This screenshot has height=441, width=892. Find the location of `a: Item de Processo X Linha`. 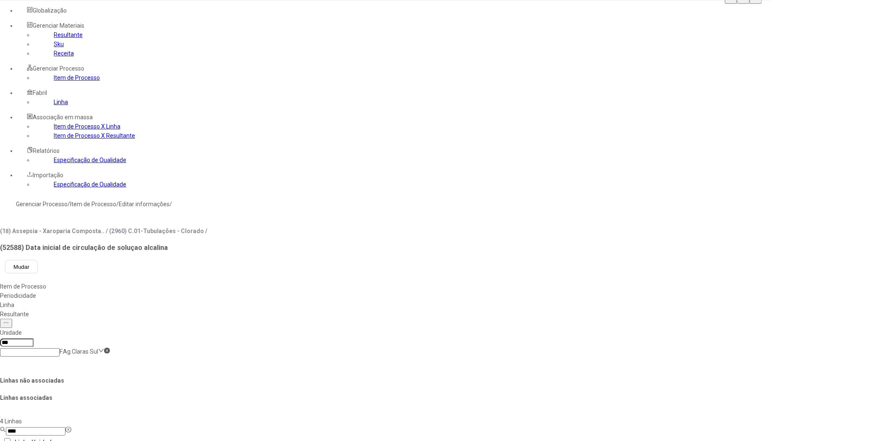

a: Item de Processo X Linha is located at coordinates (87, 126).